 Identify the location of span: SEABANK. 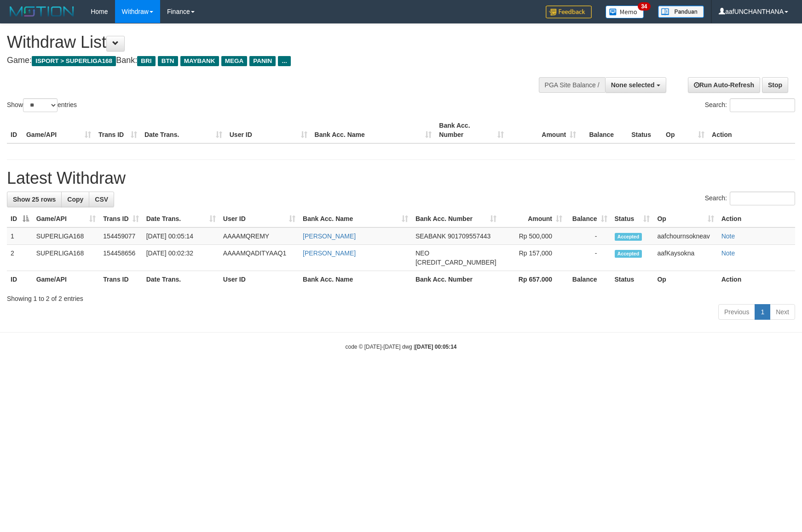
(431, 236).